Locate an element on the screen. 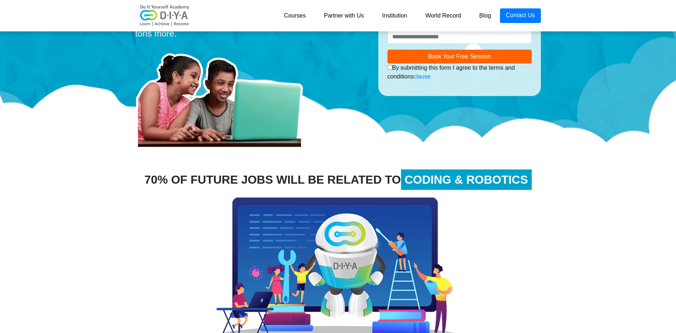 The image size is (676, 333). a: World Record is located at coordinates (444, 16).